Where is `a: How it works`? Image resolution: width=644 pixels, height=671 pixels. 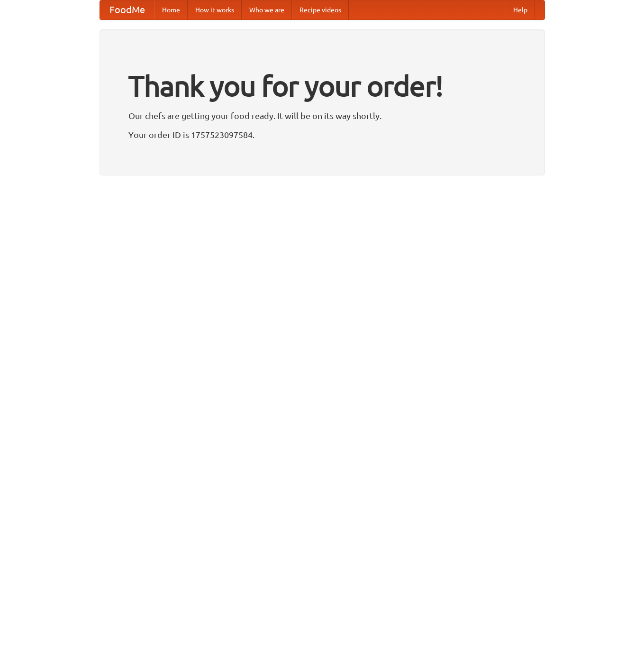
a: How it works is located at coordinates (214, 10).